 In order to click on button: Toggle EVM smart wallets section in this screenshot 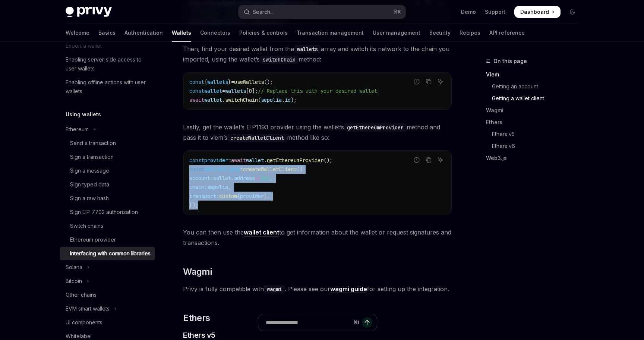, I will do `click(107, 309)`.